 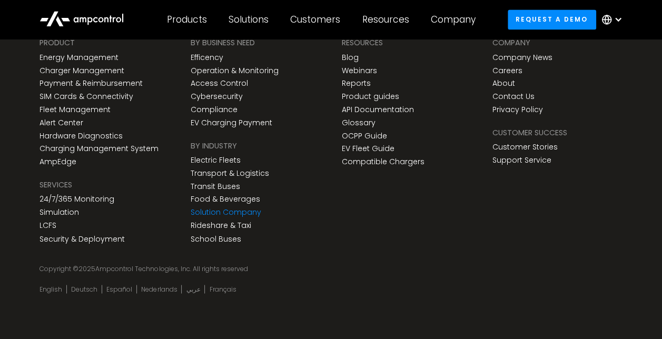 What do you see at coordinates (223, 43) in the screenshot?
I see `div: BY BUSINESS NEED` at bounding box center [223, 43].